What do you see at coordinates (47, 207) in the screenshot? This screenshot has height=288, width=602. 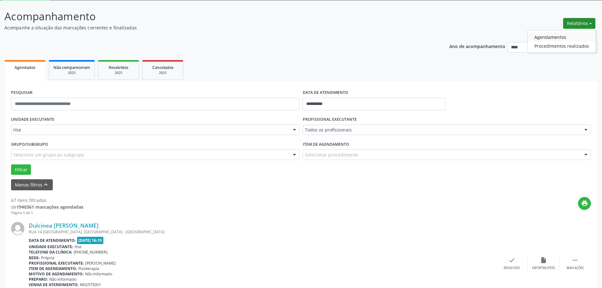 I see `div: de` at bounding box center [47, 207].